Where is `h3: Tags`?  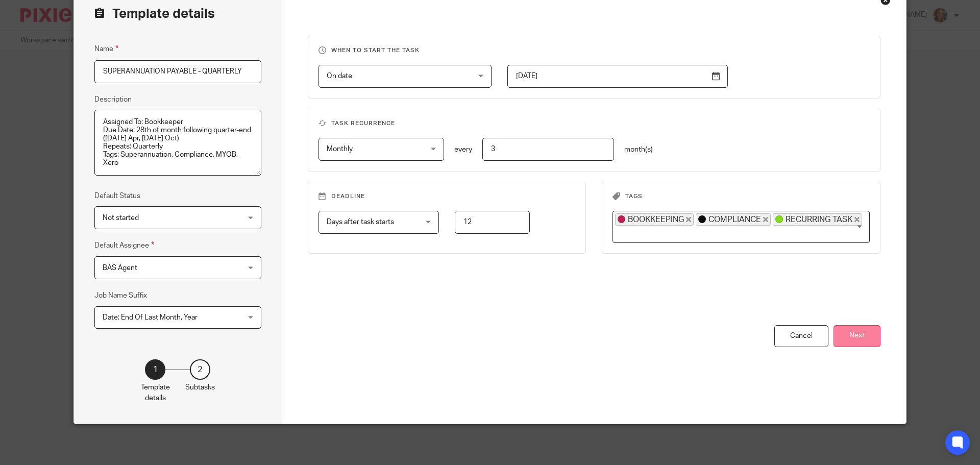 h3: Tags is located at coordinates (741, 197).